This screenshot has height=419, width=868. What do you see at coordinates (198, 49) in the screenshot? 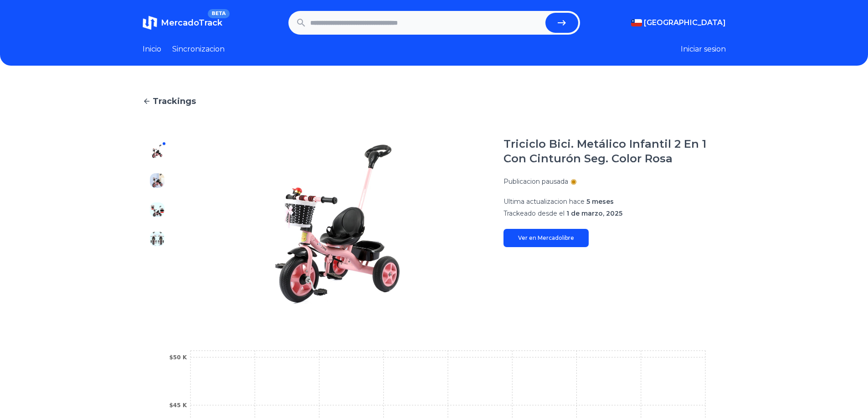
I see `a: Sincronizacion` at bounding box center [198, 49].